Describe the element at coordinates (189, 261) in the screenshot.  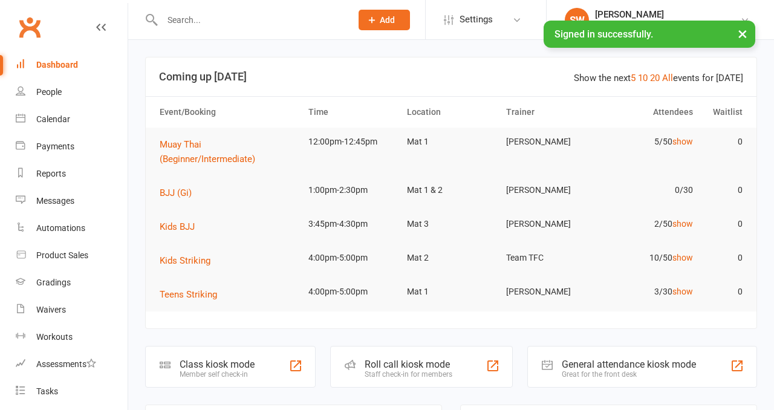
I see `button: Kids Striking` at that location.